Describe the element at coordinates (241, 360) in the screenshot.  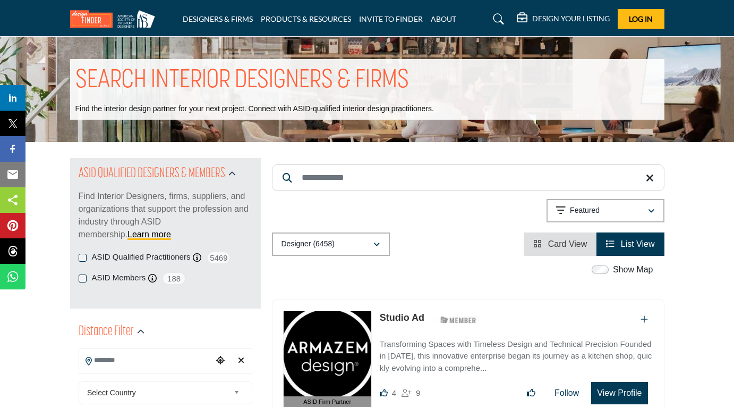
I see `div: Clear search location` at that location.